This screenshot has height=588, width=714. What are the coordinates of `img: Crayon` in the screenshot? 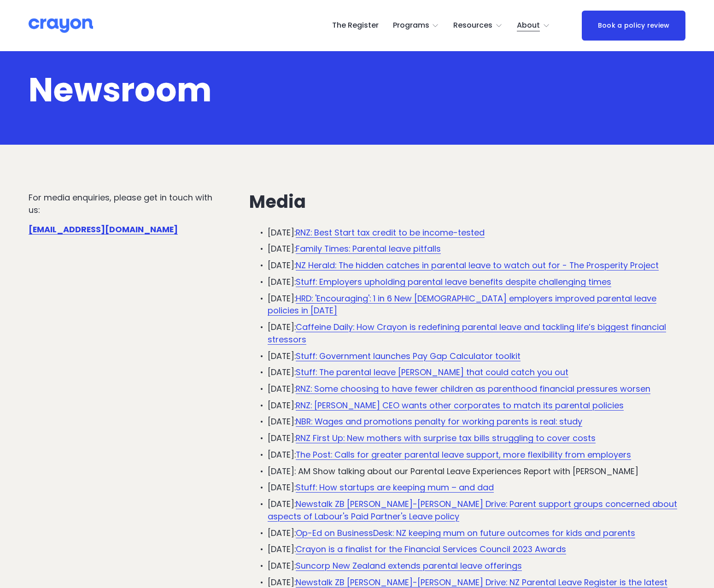 It's located at (61, 25).